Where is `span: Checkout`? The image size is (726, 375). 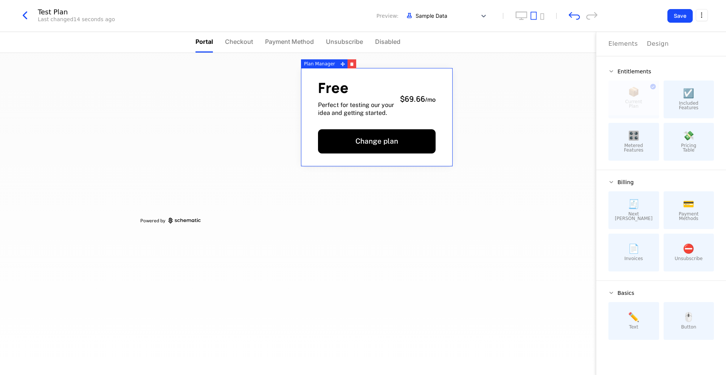 span: Checkout is located at coordinates (239, 42).